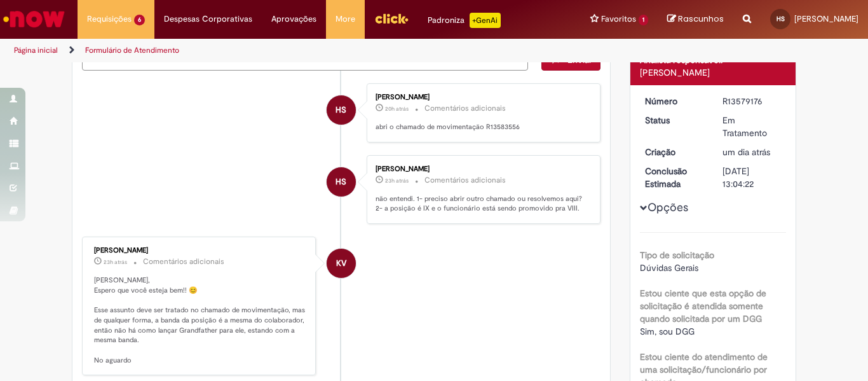 Image resolution: width=868 pixels, height=381 pixels. What do you see at coordinates (674, 101) in the screenshot?
I see `dt: Número` at bounding box center [674, 101].